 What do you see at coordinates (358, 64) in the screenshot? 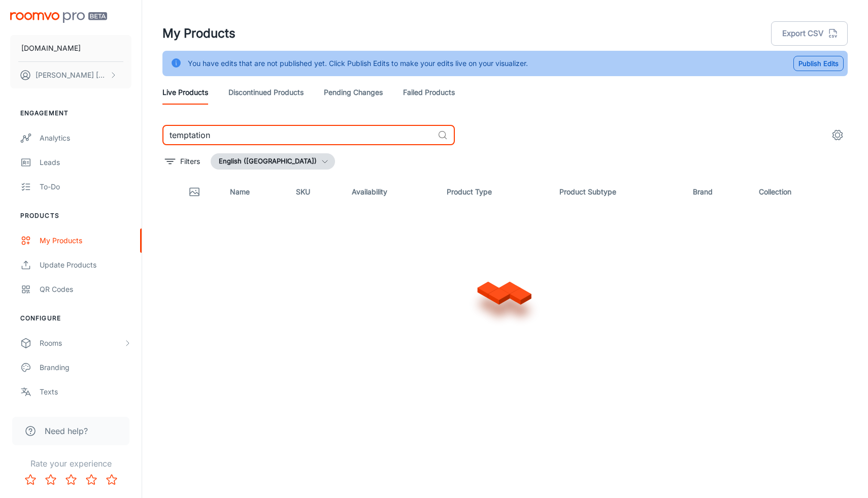
I see `div: You have edits that are not published yet. Click Publish Edits to make your edits live on your vi...` at bounding box center [358, 64].